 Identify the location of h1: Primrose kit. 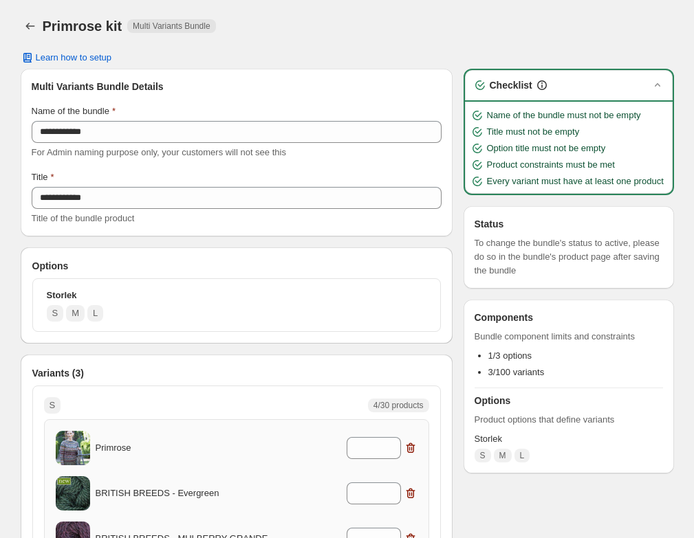
(83, 26).